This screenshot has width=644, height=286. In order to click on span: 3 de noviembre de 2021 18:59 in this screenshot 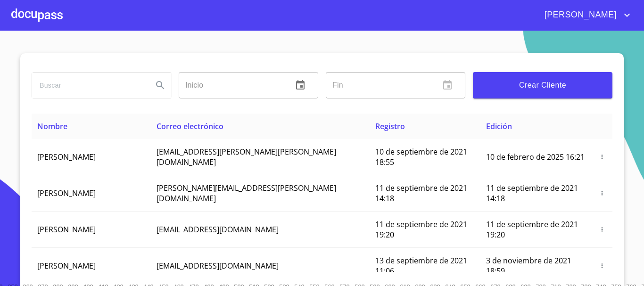, I will do `click(528, 266)`.